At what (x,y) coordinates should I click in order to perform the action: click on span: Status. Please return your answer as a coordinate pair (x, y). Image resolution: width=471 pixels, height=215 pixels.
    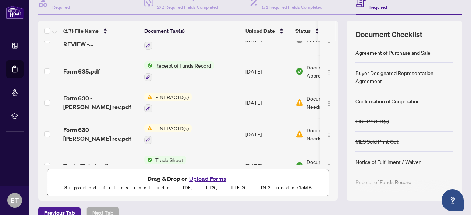
    Looking at the image, I should click on (303, 31).